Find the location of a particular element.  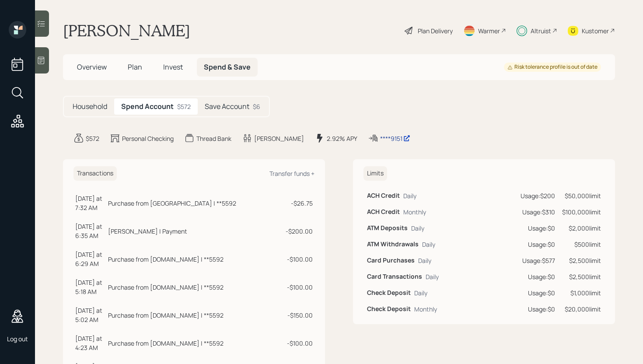

div: Usage: $577 is located at coordinates (538, 260).